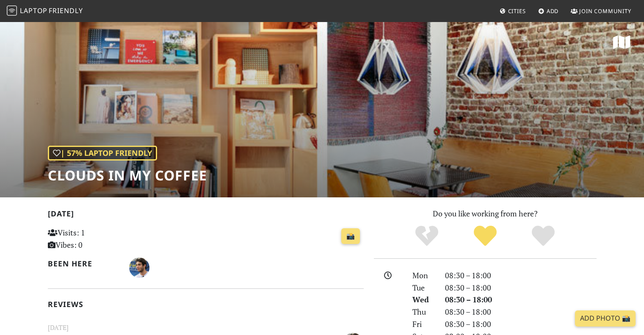 Image resolution: width=644 pixels, height=335 pixels. I want to click on div: Mon, so click(423, 275).